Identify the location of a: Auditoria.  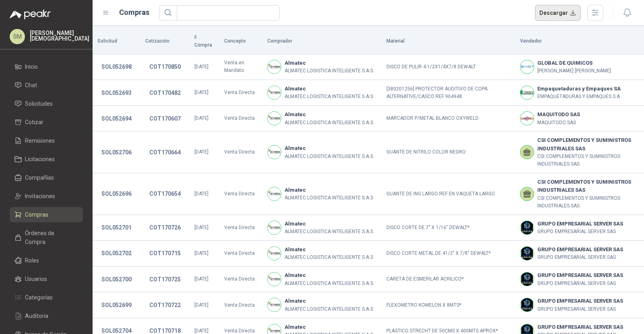
(47, 317).